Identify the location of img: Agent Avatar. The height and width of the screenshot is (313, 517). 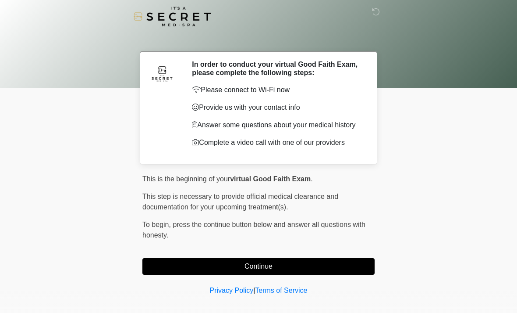
(162, 73).